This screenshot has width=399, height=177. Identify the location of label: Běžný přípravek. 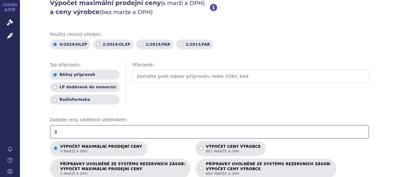
(85, 75).